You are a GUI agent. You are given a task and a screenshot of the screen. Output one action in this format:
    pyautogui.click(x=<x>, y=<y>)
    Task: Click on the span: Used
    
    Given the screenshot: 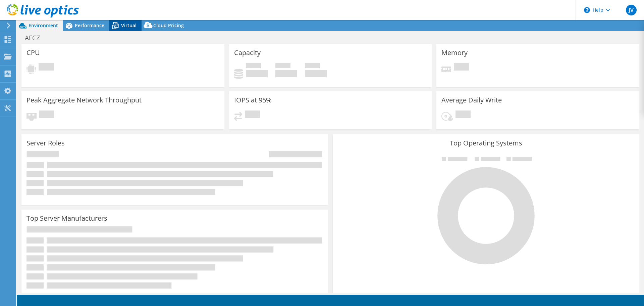 What is the action you would take?
    pyautogui.click(x=253, y=67)
    